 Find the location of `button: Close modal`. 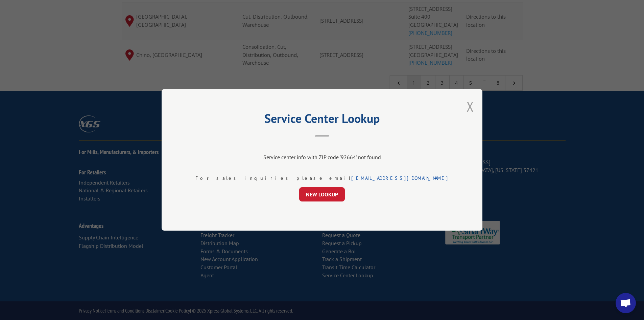

button: Close modal is located at coordinates (470, 106).